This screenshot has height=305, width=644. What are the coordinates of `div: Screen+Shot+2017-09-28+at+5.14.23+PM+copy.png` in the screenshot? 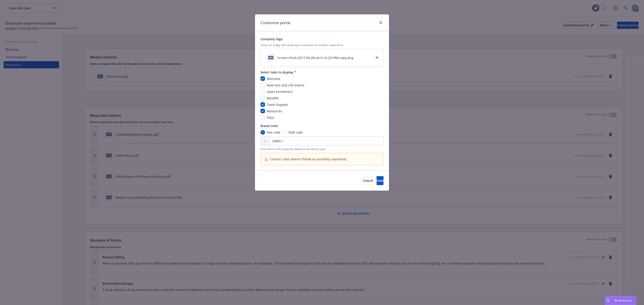 It's located at (315, 58).